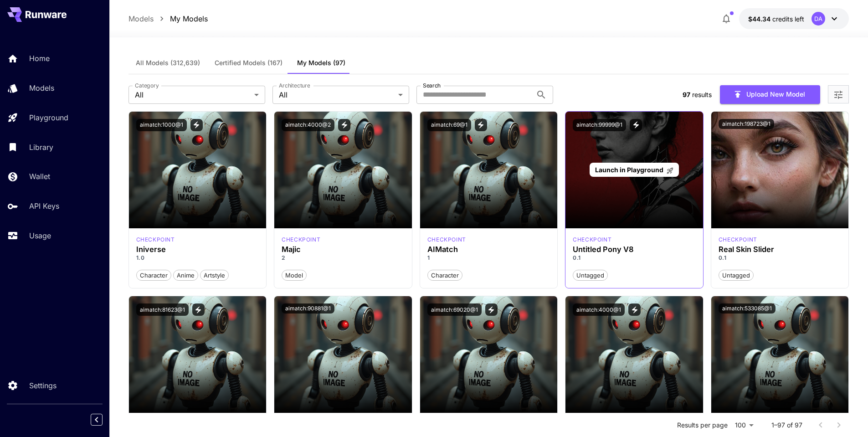  Describe the element at coordinates (162, 125) in the screenshot. I see `button: aimatch:1000@1` at that location.